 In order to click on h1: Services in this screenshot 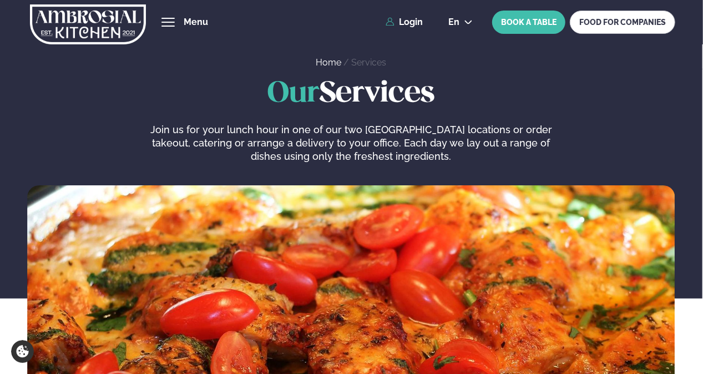, I will do `click(351, 94)`.